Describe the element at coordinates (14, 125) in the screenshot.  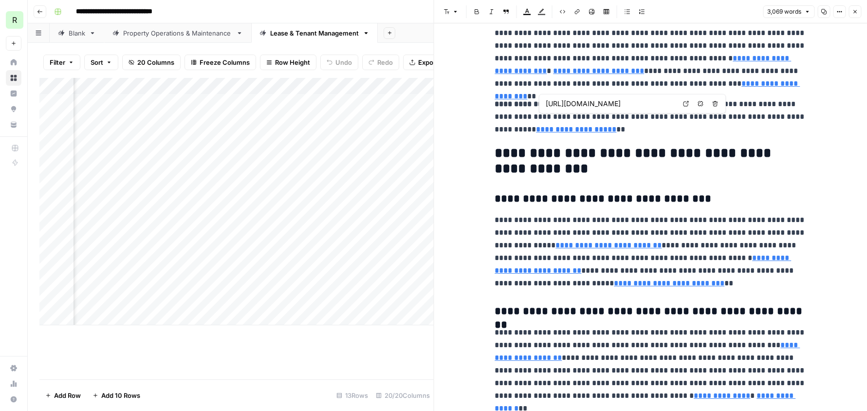
I see `a: Your Data` at that location.